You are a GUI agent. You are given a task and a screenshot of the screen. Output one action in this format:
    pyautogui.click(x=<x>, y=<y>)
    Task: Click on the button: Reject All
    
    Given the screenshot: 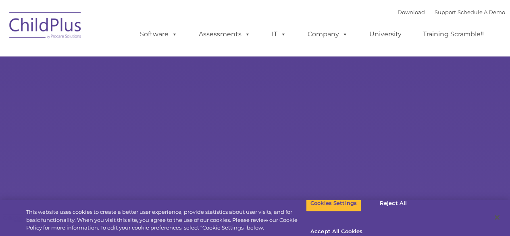 What is the action you would take?
    pyautogui.click(x=393, y=203)
    